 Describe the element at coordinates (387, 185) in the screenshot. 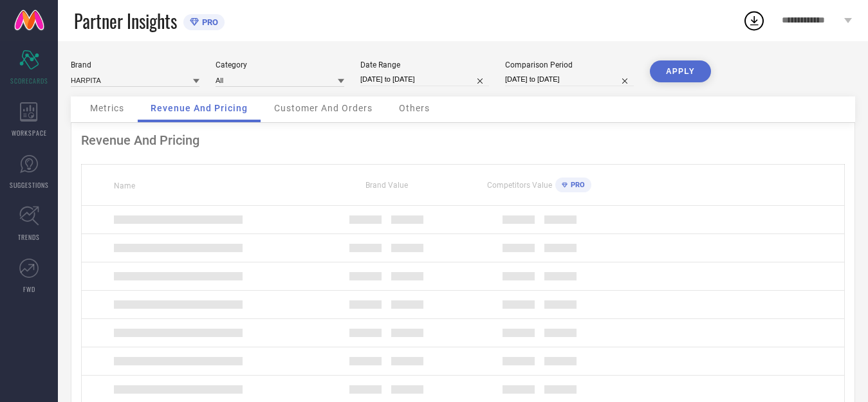

I see `span: Brand Value` at that location.